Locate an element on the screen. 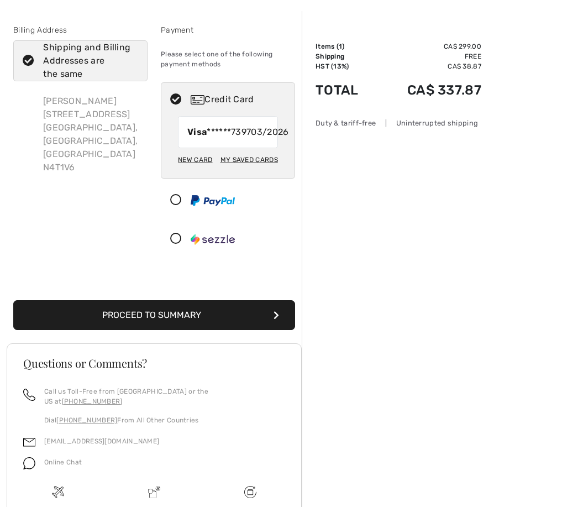 The width and height of the screenshot is (578, 507). img: PayPal is located at coordinates (213, 201).